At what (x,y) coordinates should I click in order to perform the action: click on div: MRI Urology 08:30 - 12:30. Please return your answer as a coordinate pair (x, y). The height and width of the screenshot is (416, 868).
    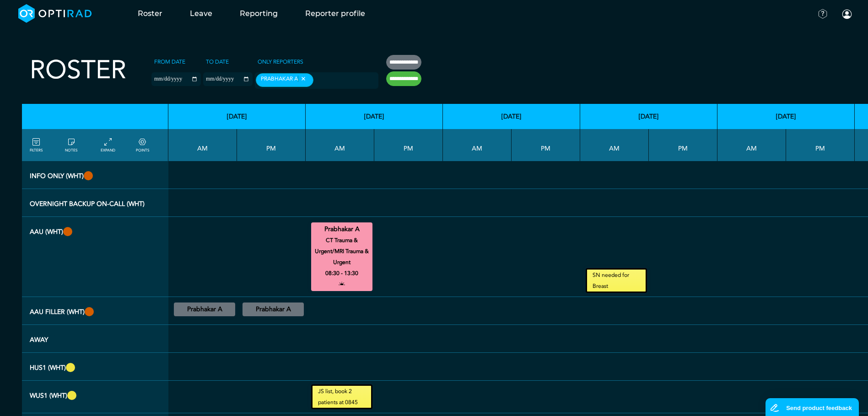
    Looking at the image, I should click on (205, 309).